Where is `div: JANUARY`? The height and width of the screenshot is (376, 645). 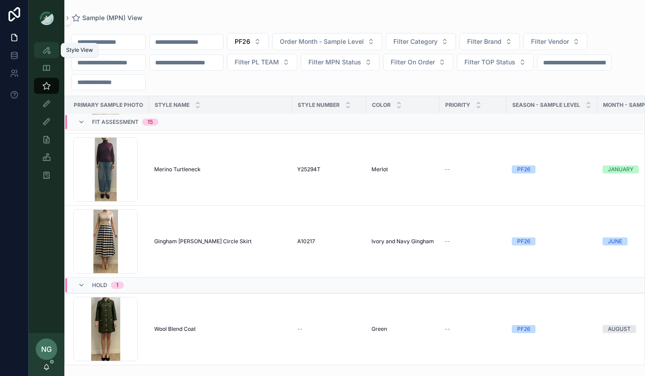
div: JANUARY is located at coordinates (621, 169).